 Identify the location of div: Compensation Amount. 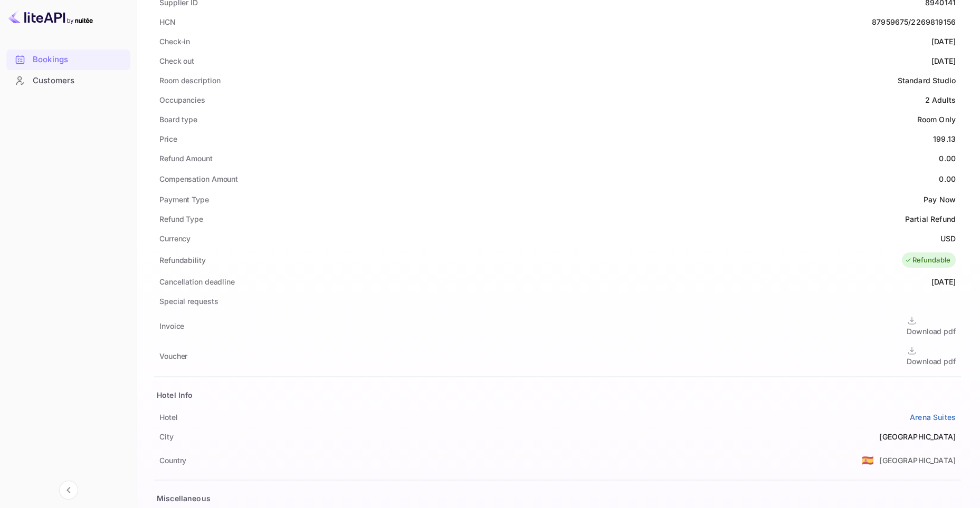
(198, 179).